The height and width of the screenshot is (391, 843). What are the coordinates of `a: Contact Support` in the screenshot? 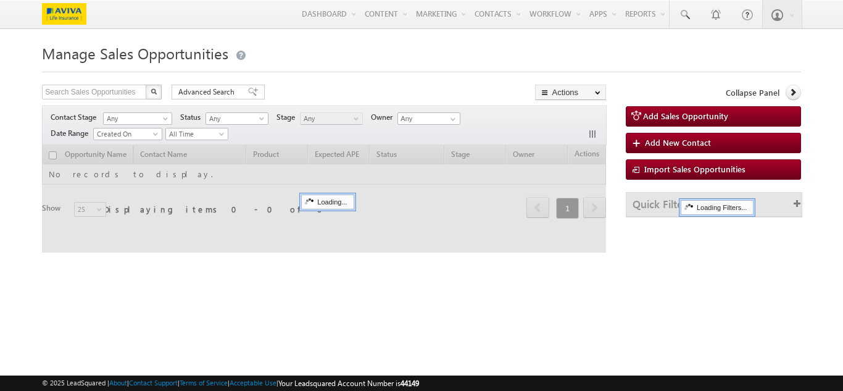 It's located at (153, 382).